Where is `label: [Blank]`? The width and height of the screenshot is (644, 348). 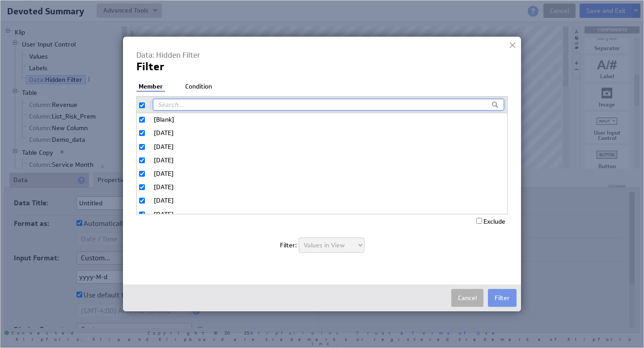 label: [Blank] is located at coordinates (322, 119).